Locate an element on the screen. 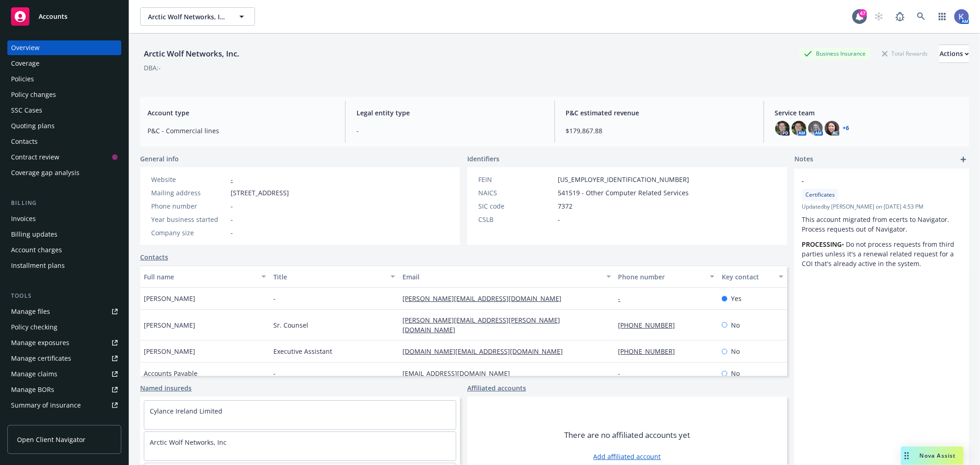 This screenshot has width=980, height=465. span: Identifiers is located at coordinates (483, 159).